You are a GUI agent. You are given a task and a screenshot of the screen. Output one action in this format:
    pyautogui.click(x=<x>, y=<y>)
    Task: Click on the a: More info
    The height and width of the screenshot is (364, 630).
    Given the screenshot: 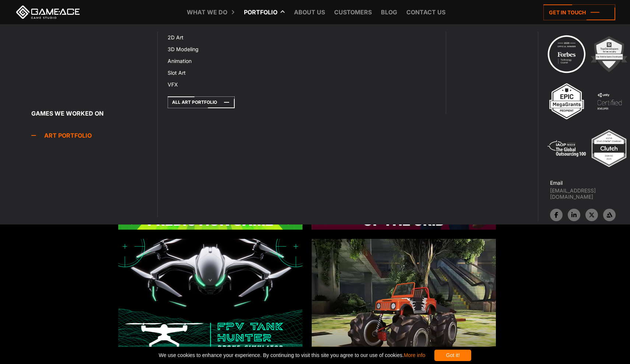 What is the action you would take?
    pyautogui.click(x=414, y=356)
    